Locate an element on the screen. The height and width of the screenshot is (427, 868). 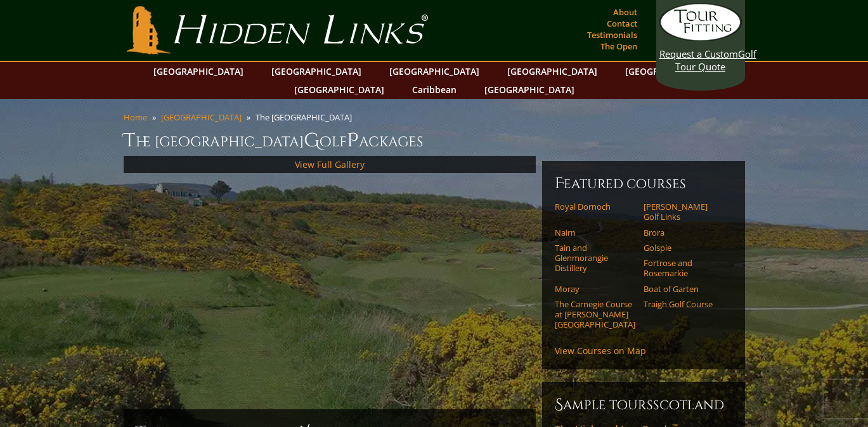
a: Royal Dornoch is located at coordinates (594, 207).